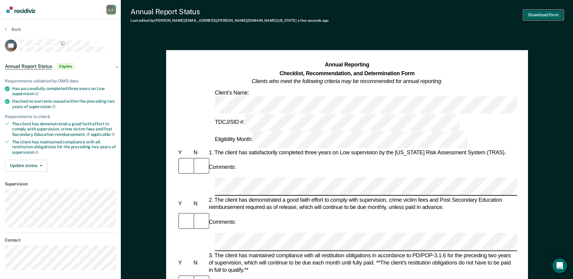 The image size is (573, 279). I want to click on div: Annual Report Status, so click(229, 11).